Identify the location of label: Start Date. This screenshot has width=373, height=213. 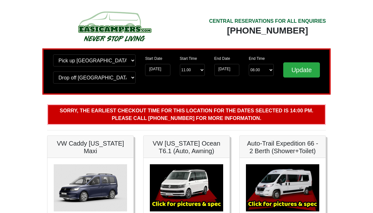
(154, 59).